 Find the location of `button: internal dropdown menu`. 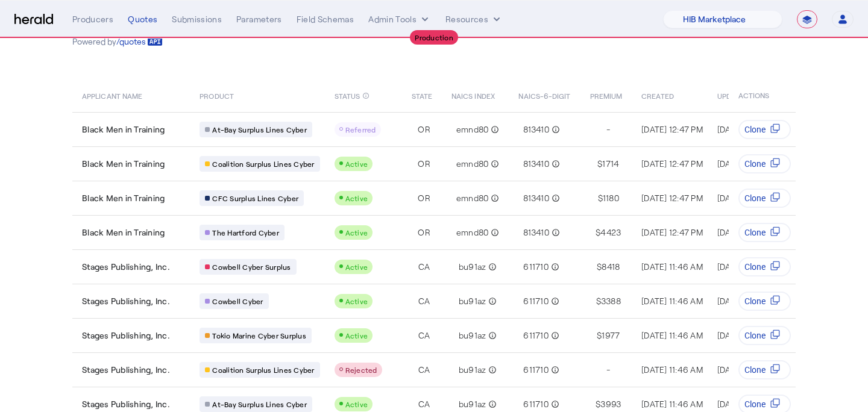

button: internal dropdown menu is located at coordinates (400, 20).